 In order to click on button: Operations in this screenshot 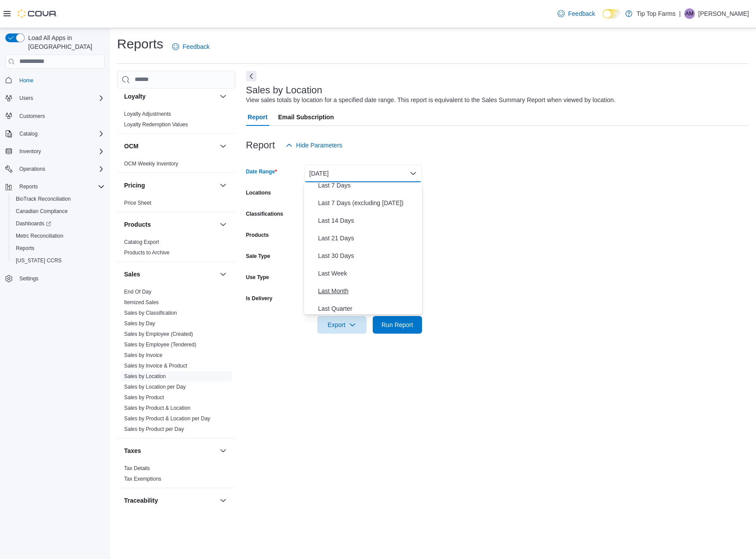, I will do `click(55, 169)`.